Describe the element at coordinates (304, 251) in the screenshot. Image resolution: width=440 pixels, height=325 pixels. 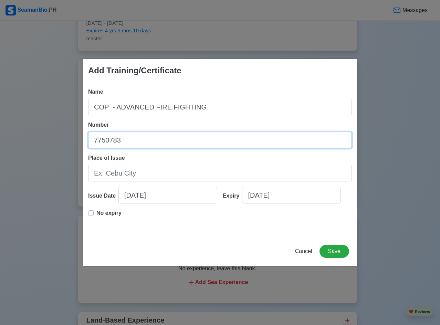
I see `span: Cancel` at that location.